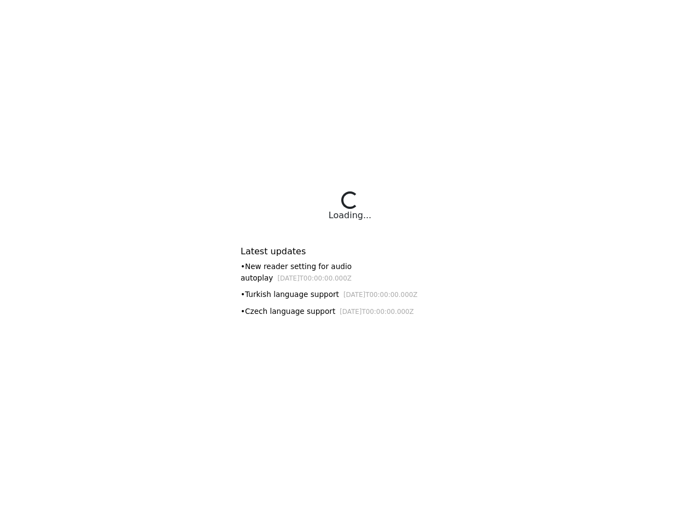  I want to click on div: Loading..., so click(350, 216).